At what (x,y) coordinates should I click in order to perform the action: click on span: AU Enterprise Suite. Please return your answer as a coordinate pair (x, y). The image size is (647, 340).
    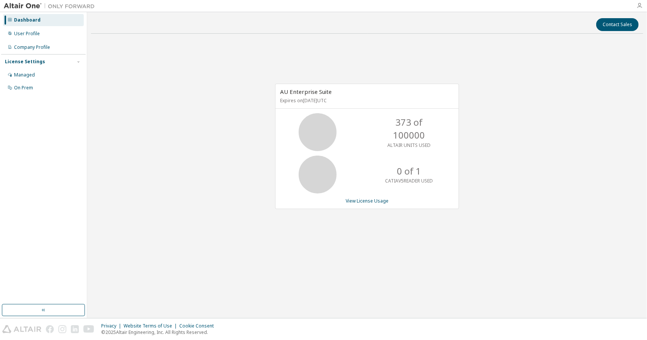
    Looking at the image, I should click on (306, 92).